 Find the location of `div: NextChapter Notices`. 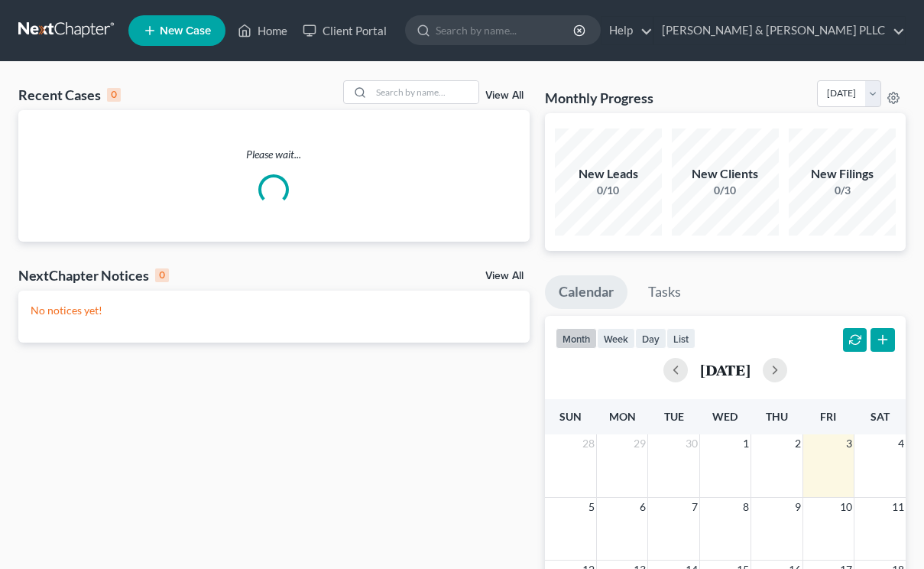

div: NextChapter Notices is located at coordinates (93, 275).